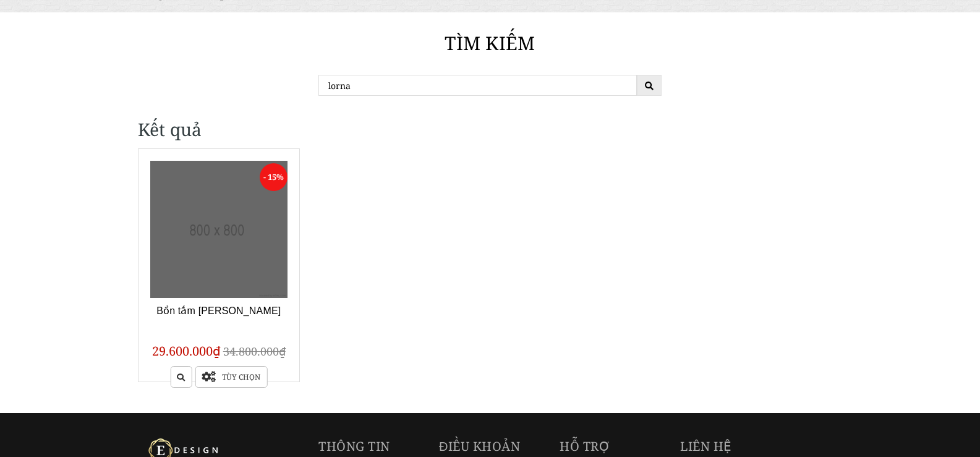 This screenshot has height=457, width=980. What do you see at coordinates (491, 130) in the screenshot?
I see `h1: Kết quả` at bounding box center [491, 130].